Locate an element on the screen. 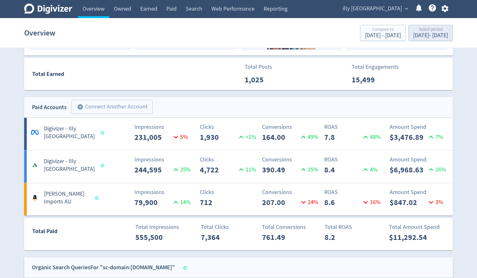 The image size is (477, 278). button: Connect Another Account is located at coordinates (112, 107).